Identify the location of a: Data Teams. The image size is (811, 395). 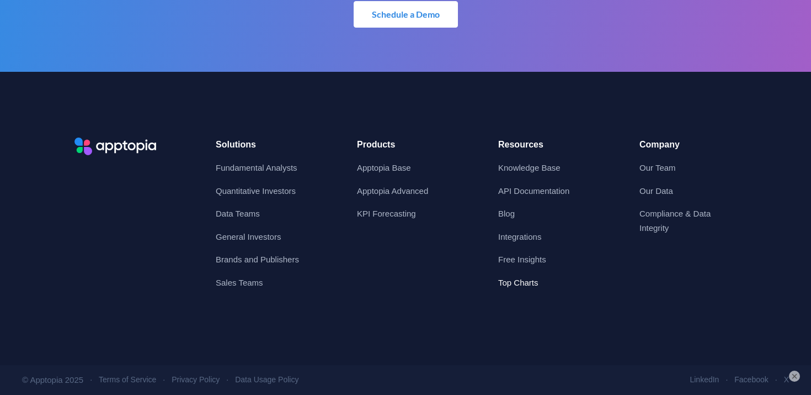
(238, 213).